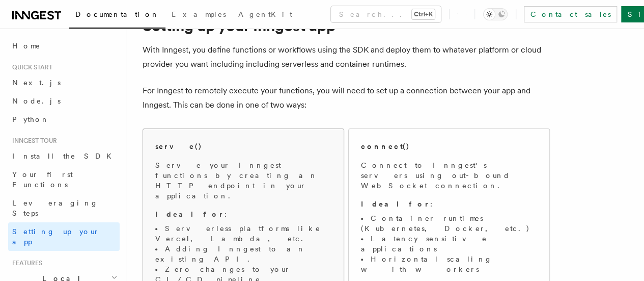  Describe the element at coordinates (64, 179) in the screenshot. I see `a: Your first Functions` at that location.